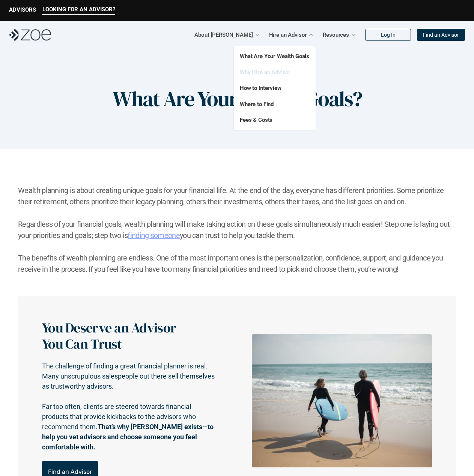 The height and width of the screenshot is (476, 474). Describe the element at coordinates (154, 236) in the screenshot. I see `a: finding someone` at that location.